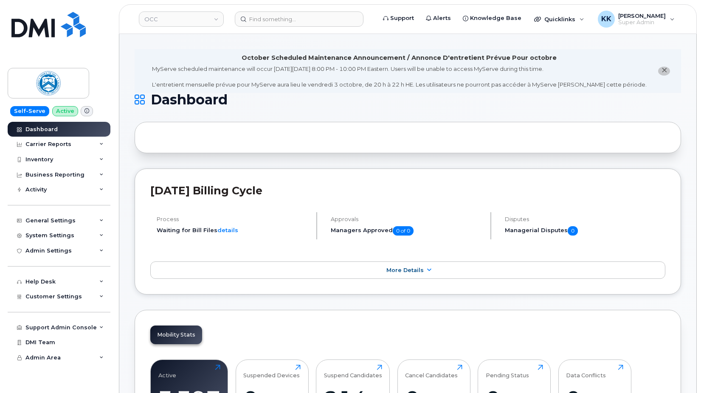 The width and height of the screenshot is (701, 393). I want to click on span: 0 of 0, so click(403, 231).